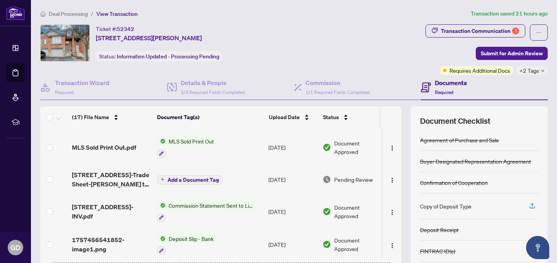 Image resolution: width=557 pixels, height=263 pixels. Describe the element at coordinates (104, 147) in the screenshot. I see `span: MLS Sold Print Out.pdf` at that location.